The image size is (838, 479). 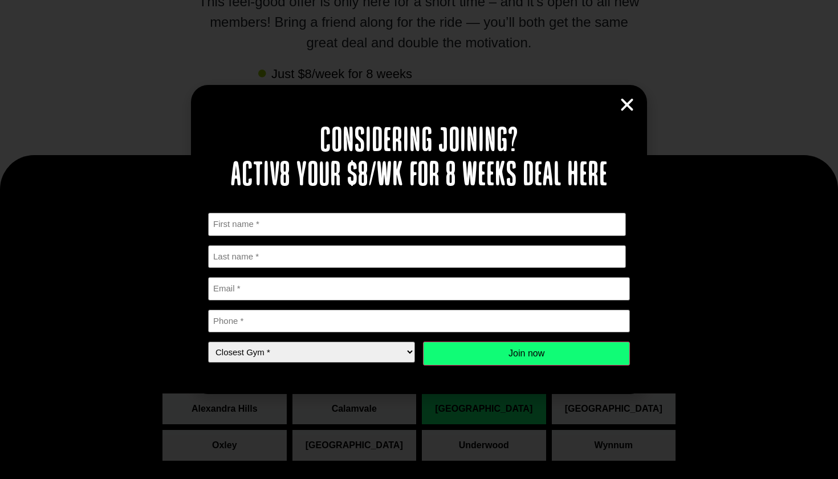 I want to click on h2: Considering joining? Activ8 your $8/wk for 8 weeks deal here, so click(x=419, y=159).